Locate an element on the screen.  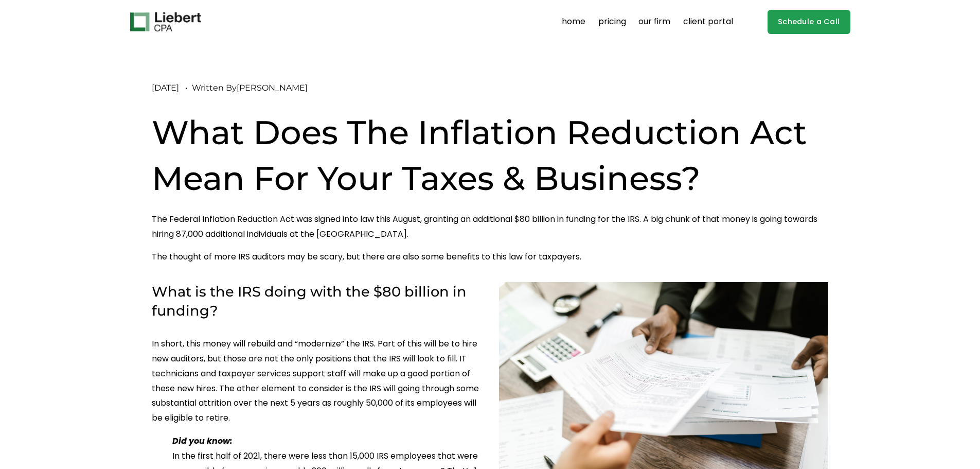
em: Did you know: is located at coordinates (202, 441).